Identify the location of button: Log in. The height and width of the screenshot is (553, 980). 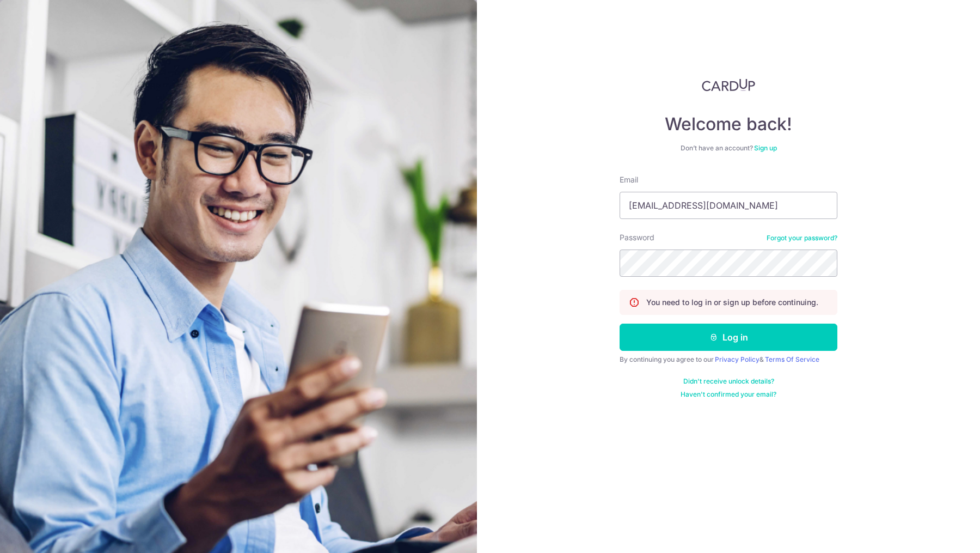
(728, 337).